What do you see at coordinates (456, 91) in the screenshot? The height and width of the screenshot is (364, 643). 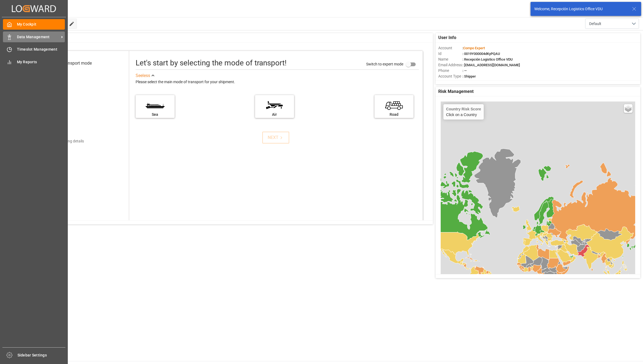 I see `span: Risk Management` at bounding box center [456, 91].